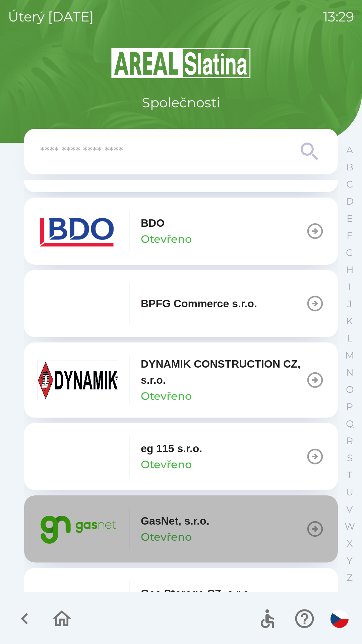  What do you see at coordinates (350, 184) in the screenshot?
I see `p: C` at bounding box center [350, 184].